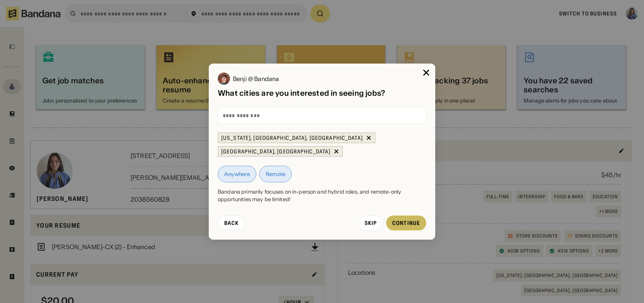 Image resolution: width=644 pixels, height=303 pixels. Describe the element at coordinates (276, 174) in the screenshot. I see `div: Remote` at that location.